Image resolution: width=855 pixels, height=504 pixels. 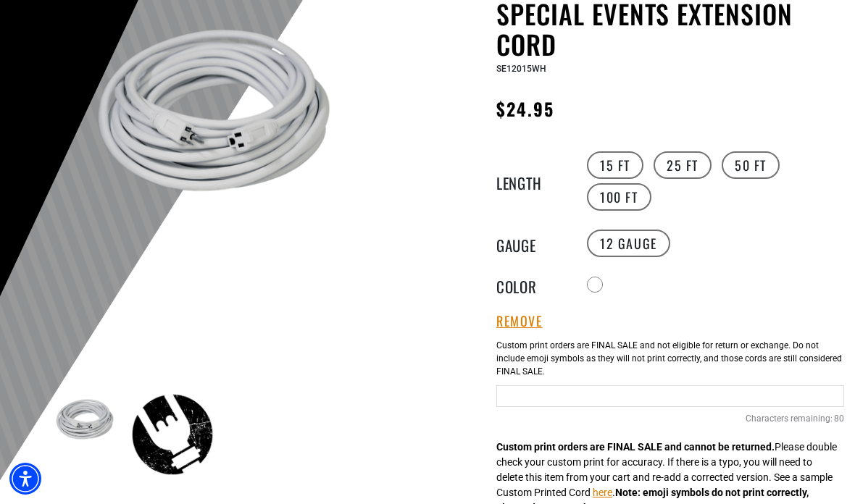 What do you see at coordinates (533, 243) in the screenshot?
I see `legend: Gauge` at bounding box center [533, 243].